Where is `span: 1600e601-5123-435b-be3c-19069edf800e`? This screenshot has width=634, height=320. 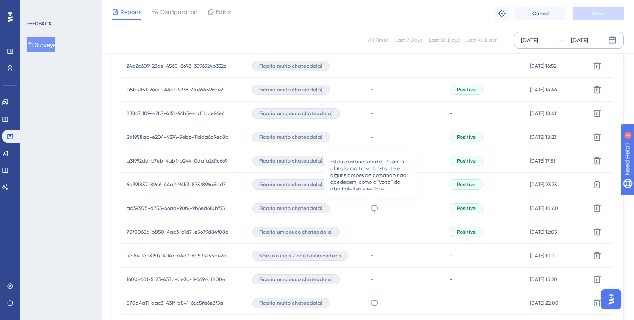
span: 1600e601-5123-435b-be3c-19069edf800e is located at coordinates (176, 280).